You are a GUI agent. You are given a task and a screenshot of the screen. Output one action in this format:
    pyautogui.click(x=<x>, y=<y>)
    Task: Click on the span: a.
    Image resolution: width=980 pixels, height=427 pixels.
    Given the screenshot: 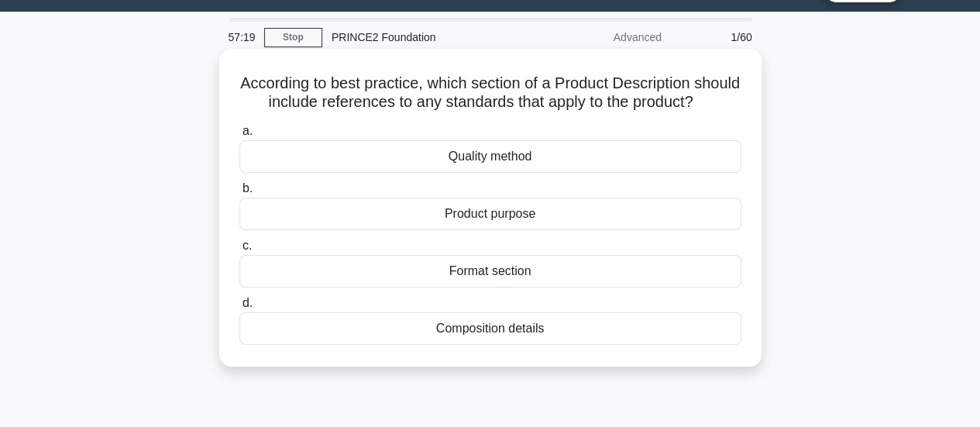 What is the action you would take?
    pyautogui.click(x=247, y=130)
    